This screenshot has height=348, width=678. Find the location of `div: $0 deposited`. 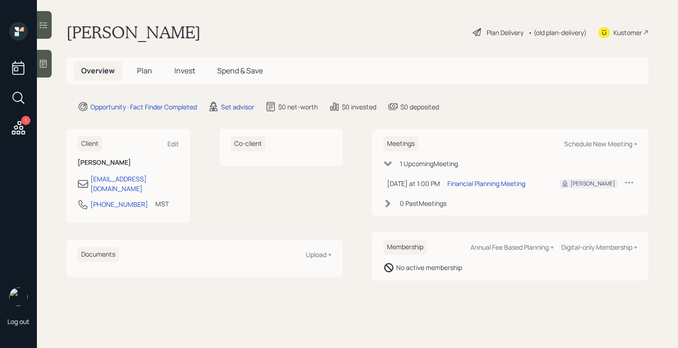

div: $0 deposited is located at coordinates (420, 107).